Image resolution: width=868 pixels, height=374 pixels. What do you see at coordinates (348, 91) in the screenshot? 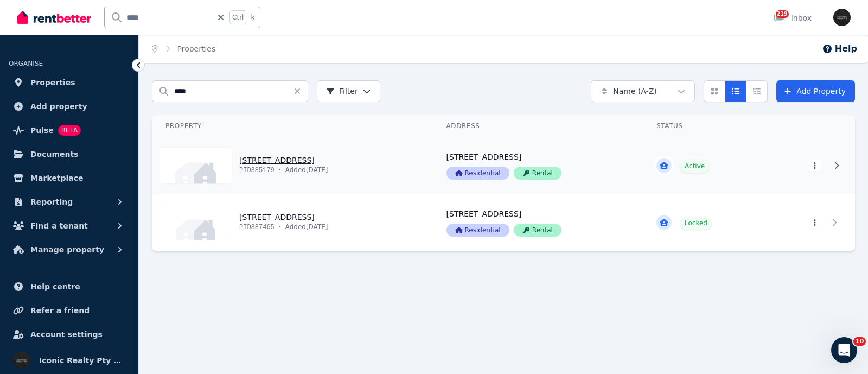
I see `button: Filter` at bounding box center [348, 91].